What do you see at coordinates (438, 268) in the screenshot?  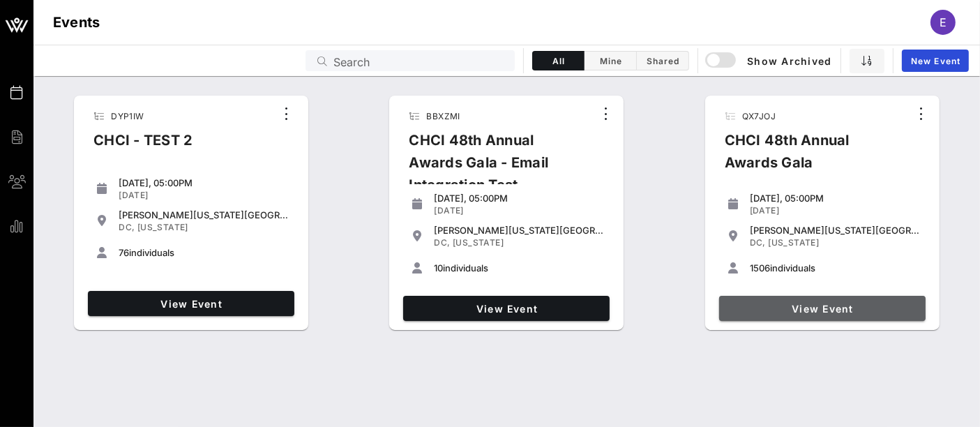 I see `span: 10` at bounding box center [438, 268].